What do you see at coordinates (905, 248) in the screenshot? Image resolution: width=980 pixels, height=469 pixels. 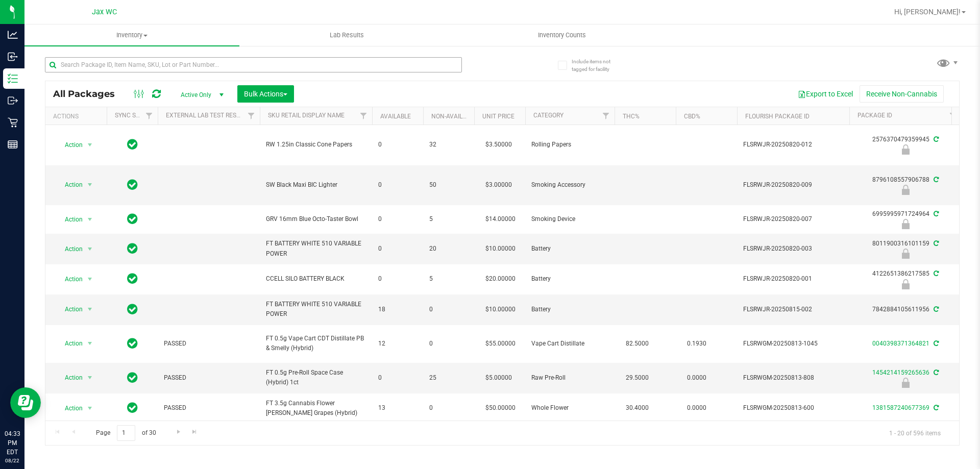 I see `div: 8011900316101159` at bounding box center [905, 248].